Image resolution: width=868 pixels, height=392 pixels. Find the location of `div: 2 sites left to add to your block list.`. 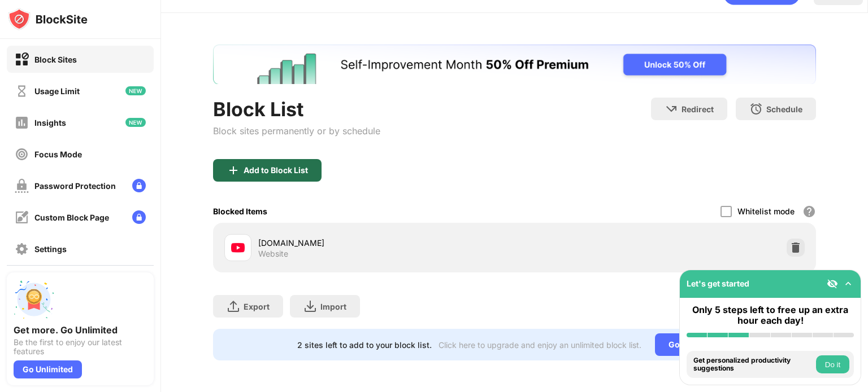

div: 2 sites left to add to your block list. is located at coordinates (364, 345).